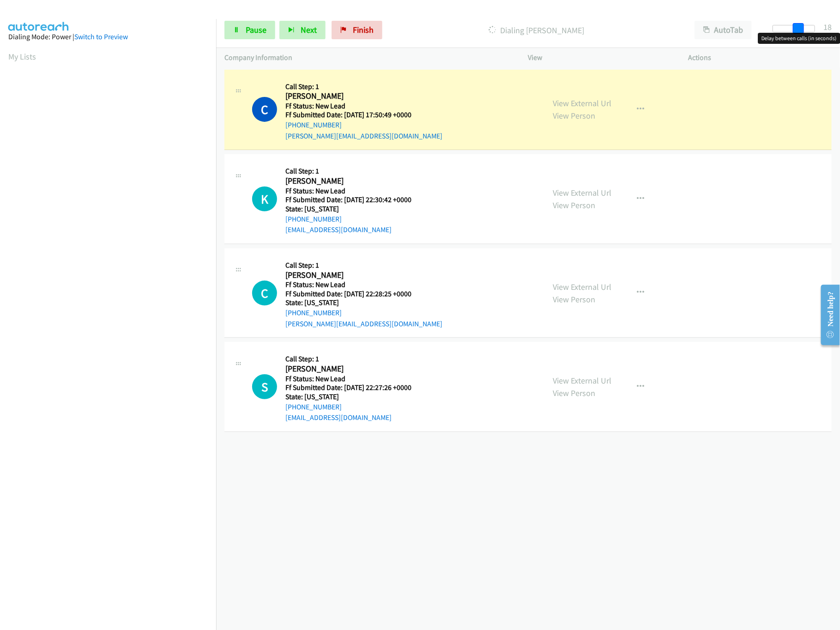  What do you see at coordinates (265, 199) in the screenshot?
I see `h1: K` at bounding box center [265, 199].